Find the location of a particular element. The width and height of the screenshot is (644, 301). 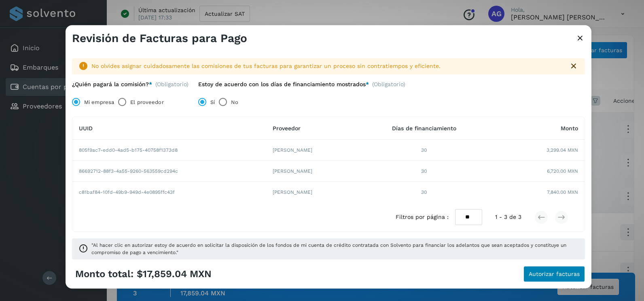

td: c81baf84-10fd-49b9-949d-4e0895ffc43f is located at coordinates (169, 193).